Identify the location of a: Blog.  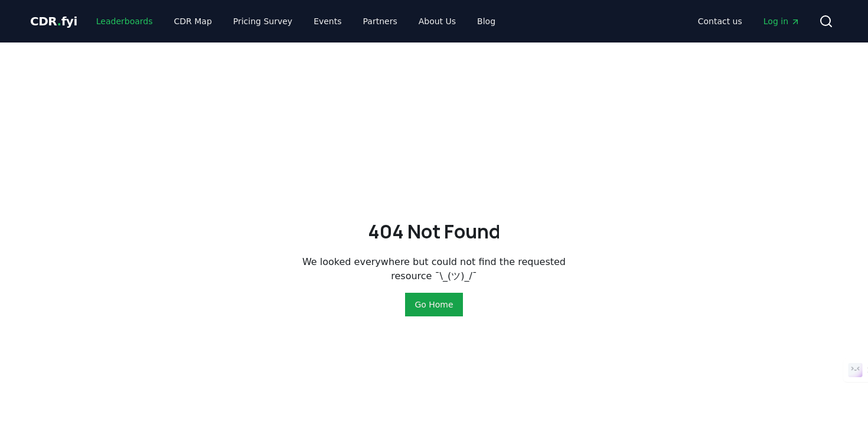
(487, 21).